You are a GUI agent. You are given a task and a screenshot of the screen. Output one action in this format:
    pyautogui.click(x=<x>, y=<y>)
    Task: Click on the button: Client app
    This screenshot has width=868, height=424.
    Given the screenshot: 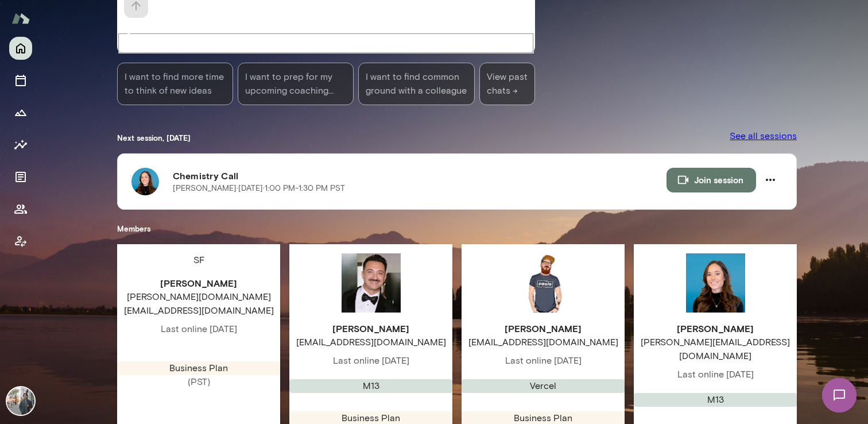 What is the action you would take?
    pyautogui.click(x=21, y=241)
    